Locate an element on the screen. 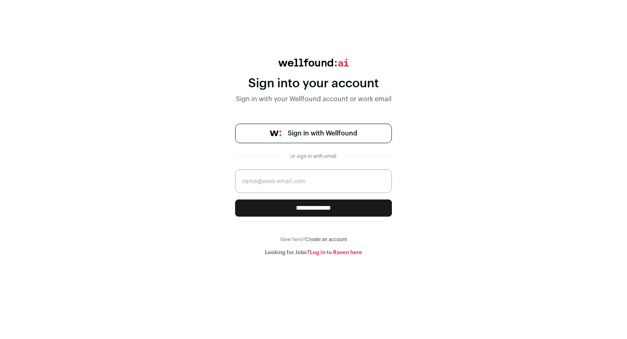 This screenshot has width=627, height=339. div: New here? is located at coordinates (313, 239).